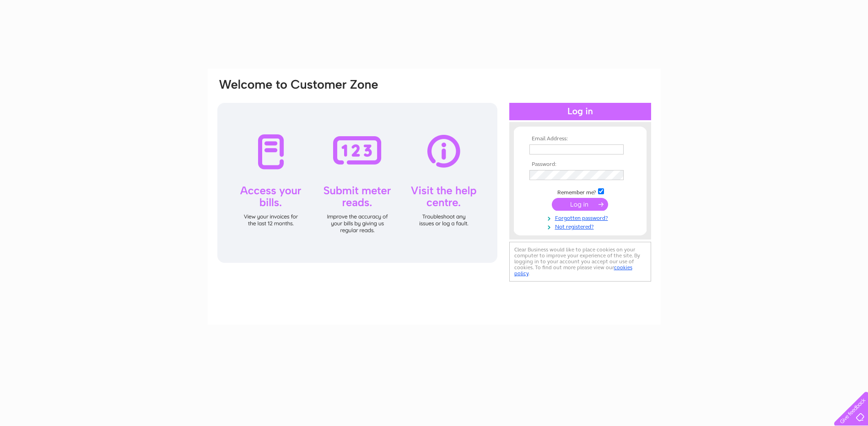 This screenshot has width=868, height=426. What do you see at coordinates (580, 191) in the screenshot?
I see `td: Remember me?` at bounding box center [580, 191].